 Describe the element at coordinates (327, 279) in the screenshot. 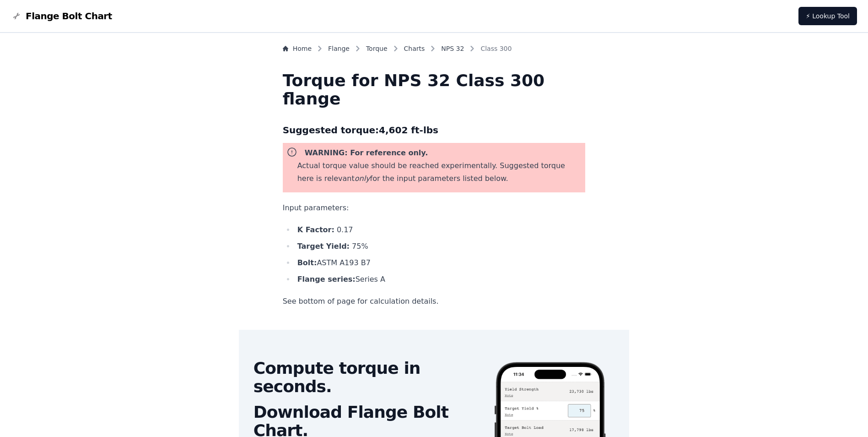

I see `b: Flange series:` at that location.